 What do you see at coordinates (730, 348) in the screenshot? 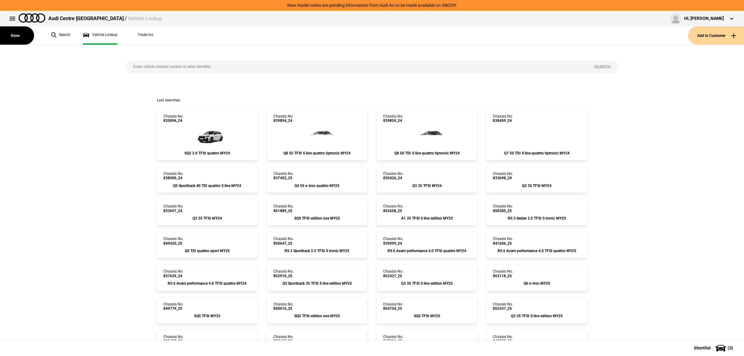
I see `span: ( 3 )` at bounding box center [730, 348].